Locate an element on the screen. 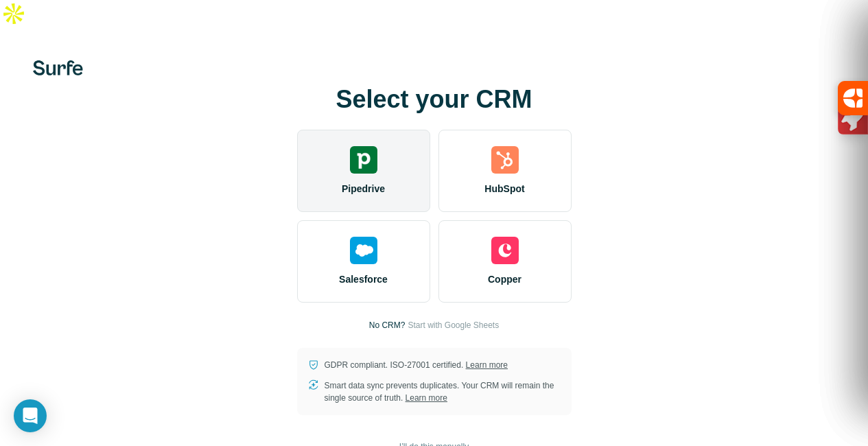 Image resolution: width=868 pixels, height=446 pixels. span: Copper is located at coordinates (504, 279).